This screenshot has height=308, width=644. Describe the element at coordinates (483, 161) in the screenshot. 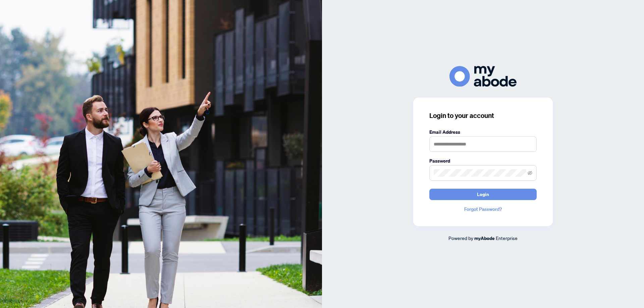

I see `label: Password` at that location.